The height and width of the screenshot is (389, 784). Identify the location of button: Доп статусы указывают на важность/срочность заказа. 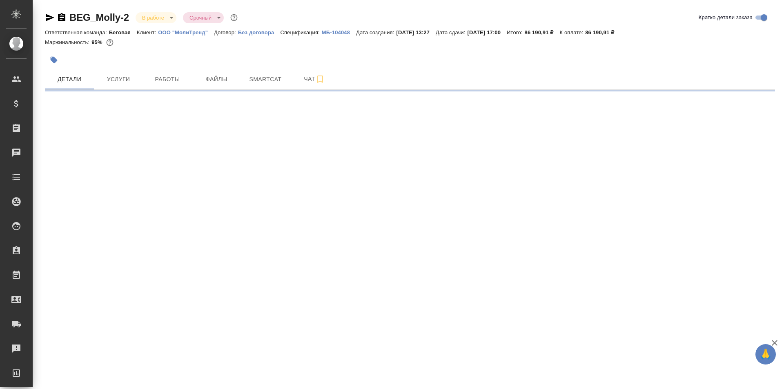
(234, 18).